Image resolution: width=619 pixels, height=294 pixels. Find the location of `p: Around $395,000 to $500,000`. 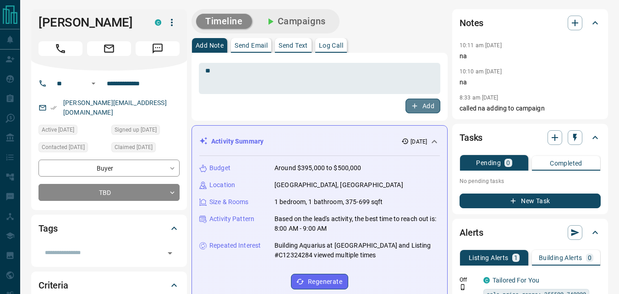

p: Around $395,000 to $500,000 is located at coordinates (318, 168).